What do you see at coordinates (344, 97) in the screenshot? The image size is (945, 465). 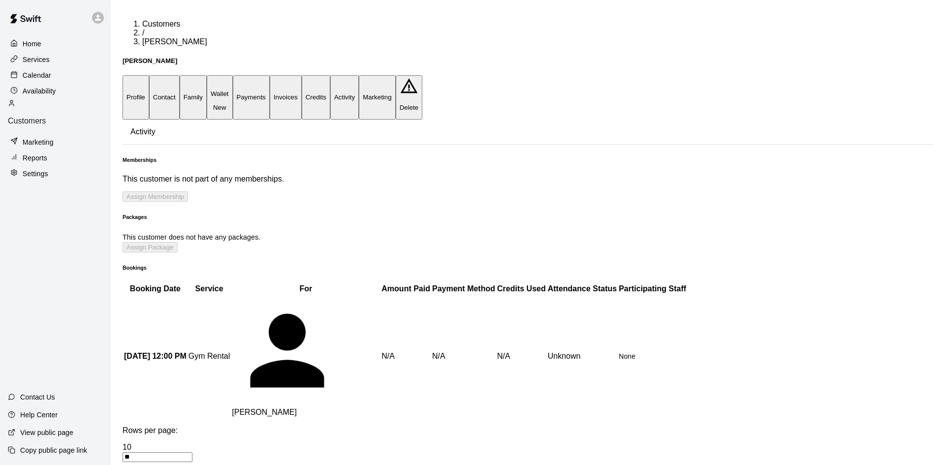 I see `button: Activity` at bounding box center [344, 97].